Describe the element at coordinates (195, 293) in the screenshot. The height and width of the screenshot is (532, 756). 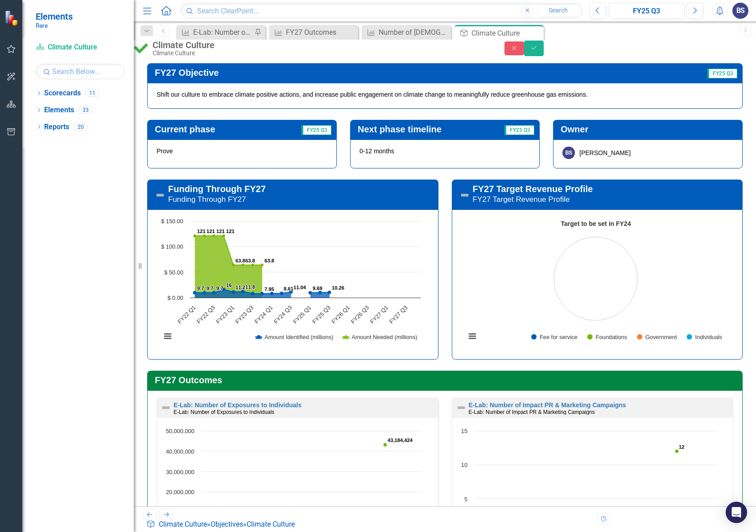
I see `path: FY22 Q1, 9.7. Amount Identified (millions).` at that location.